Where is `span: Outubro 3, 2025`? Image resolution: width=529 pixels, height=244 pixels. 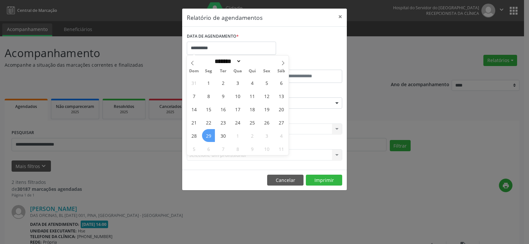 span: Outubro 3, 2025 is located at coordinates (266, 135).